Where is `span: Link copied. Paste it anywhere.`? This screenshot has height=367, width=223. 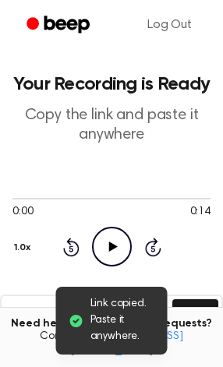 span: Link copied. Paste it anywhere. is located at coordinates (122, 320).